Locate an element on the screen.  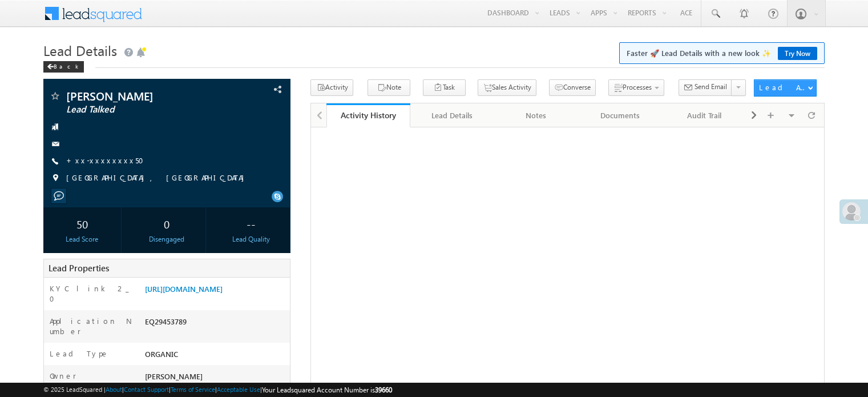
a: Try Now is located at coordinates (797, 53).